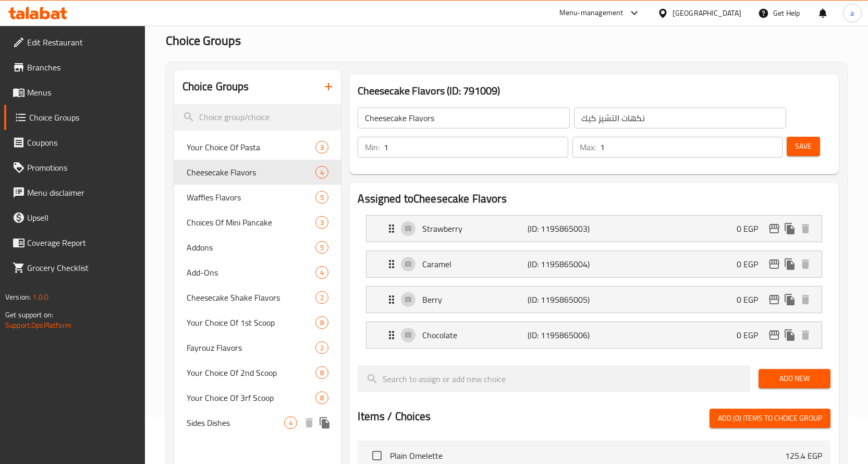 This screenshot has height=464, width=868. What do you see at coordinates (563, 299) in the screenshot?
I see `p: (ID: 1195865005)` at bounding box center [563, 299].